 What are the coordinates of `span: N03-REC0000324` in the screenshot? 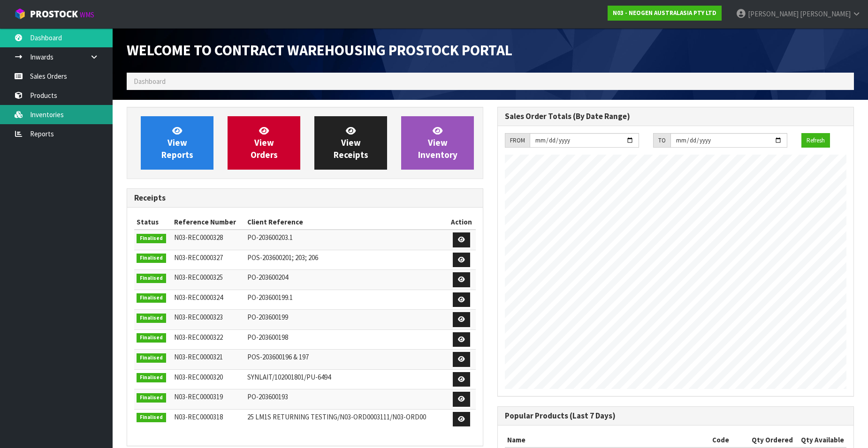 It's located at (198, 297).